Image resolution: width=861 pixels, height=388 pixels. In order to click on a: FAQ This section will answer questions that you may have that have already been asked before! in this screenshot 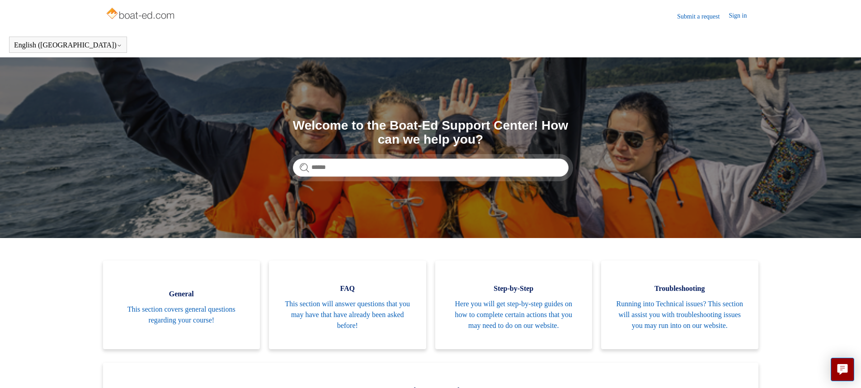, I will do `click(347, 305)`.